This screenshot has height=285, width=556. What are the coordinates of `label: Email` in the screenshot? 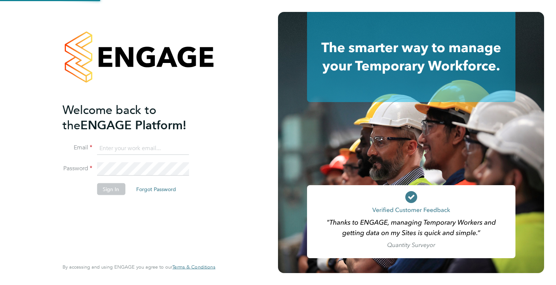 It's located at (77, 147).